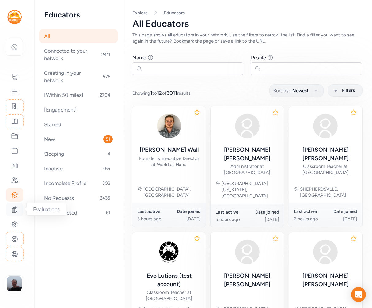  What do you see at coordinates (300, 91) in the screenshot?
I see `span: Newest` at bounding box center [300, 91].